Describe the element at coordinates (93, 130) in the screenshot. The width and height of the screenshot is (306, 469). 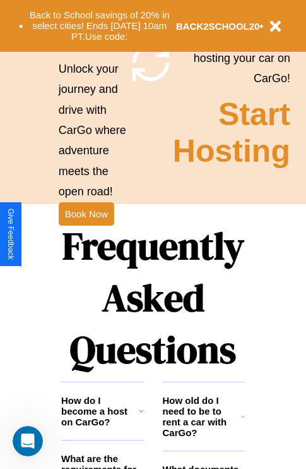
I see `p: Unlock your journey and drive with CarGo where adventure meets the open road!` at that location.